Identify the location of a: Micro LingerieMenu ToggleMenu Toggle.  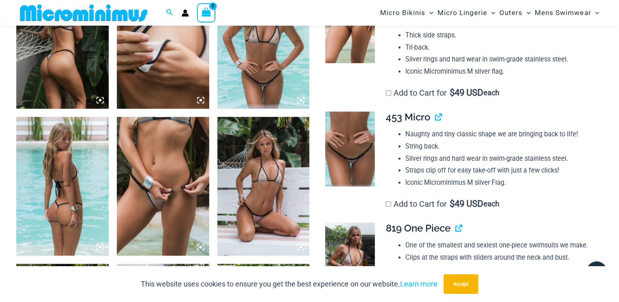
(466, 13).